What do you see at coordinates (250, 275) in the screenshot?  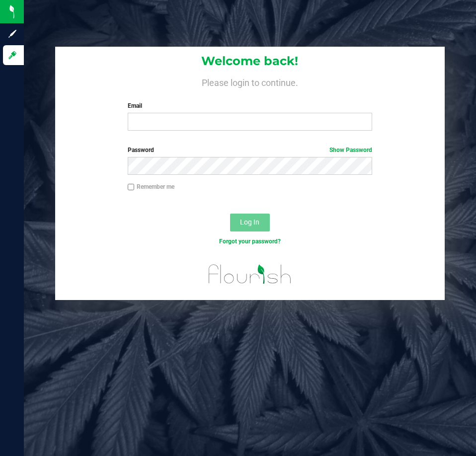 I see `img: flourish_logo.svg` at bounding box center [250, 275].